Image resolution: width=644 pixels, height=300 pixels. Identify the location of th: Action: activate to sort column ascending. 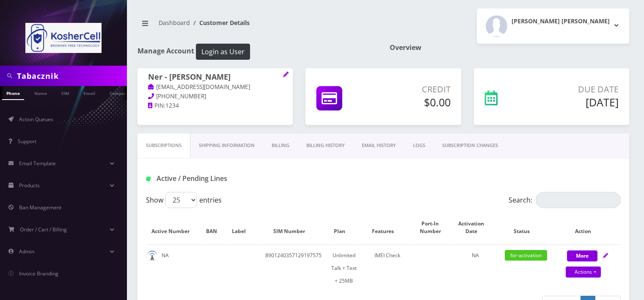
(588, 228).